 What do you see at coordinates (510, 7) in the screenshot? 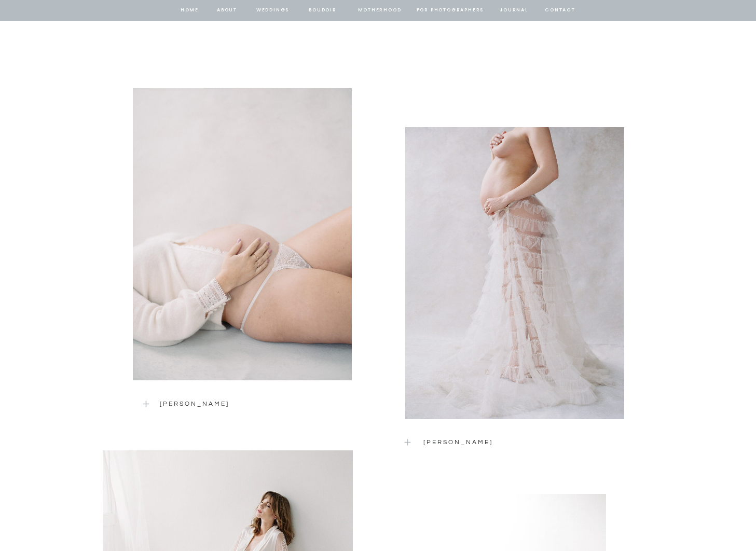
I see `a: editorial` at bounding box center [510, 7].